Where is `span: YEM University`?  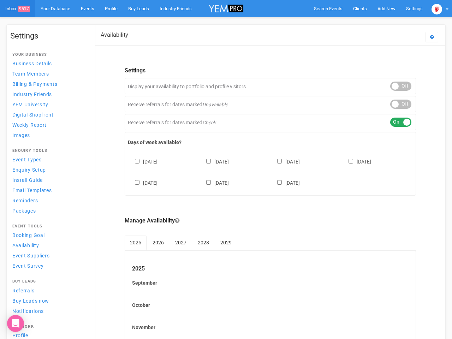
span: YEM University is located at coordinates (30, 105).